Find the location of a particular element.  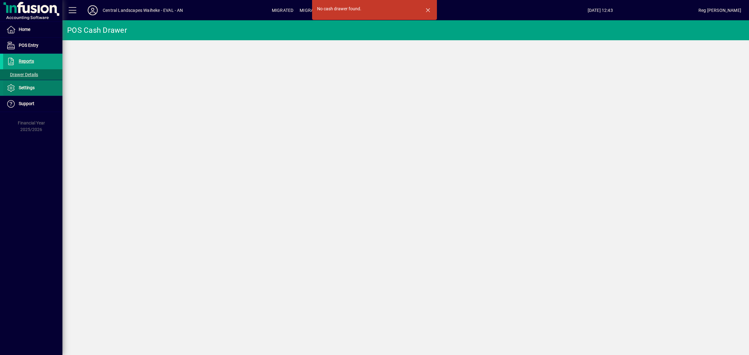

span: Reports is located at coordinates (26, 61).